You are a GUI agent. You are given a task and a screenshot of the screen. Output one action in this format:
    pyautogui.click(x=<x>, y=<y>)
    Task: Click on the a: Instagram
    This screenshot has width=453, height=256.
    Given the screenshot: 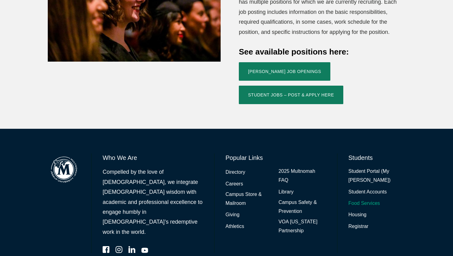 What is the action you would take?
    pyautogui.click(x=119, y=249)
    